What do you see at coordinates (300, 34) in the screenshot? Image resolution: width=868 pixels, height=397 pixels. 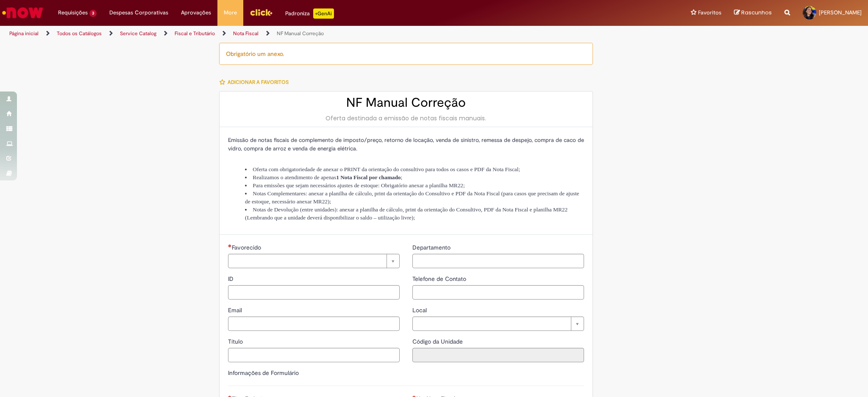 I see `a: NF Manual Correção` at bounding box center [300, 34].